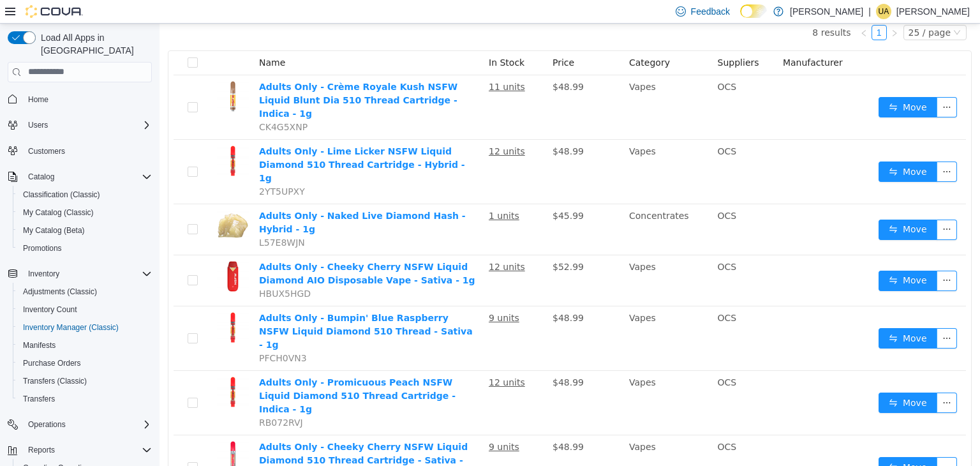 This screenshot has width=980, height=466. I want to click on a: Classification (Classic), so click(61, 195).